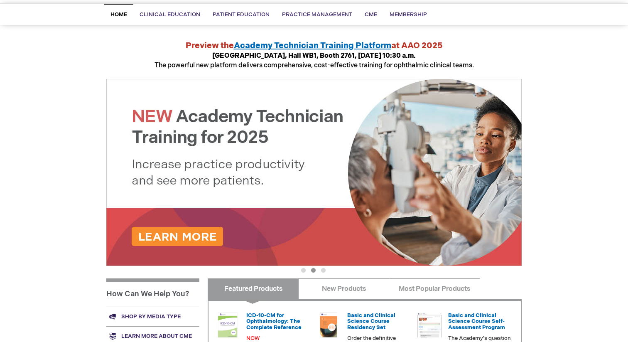 Image resolution: width=628 pixels, height=342 pixels. What do you see at coordinates (317, 15) in the screenshot?
I see `span: Practice Management` at bounding box center [317, 15].